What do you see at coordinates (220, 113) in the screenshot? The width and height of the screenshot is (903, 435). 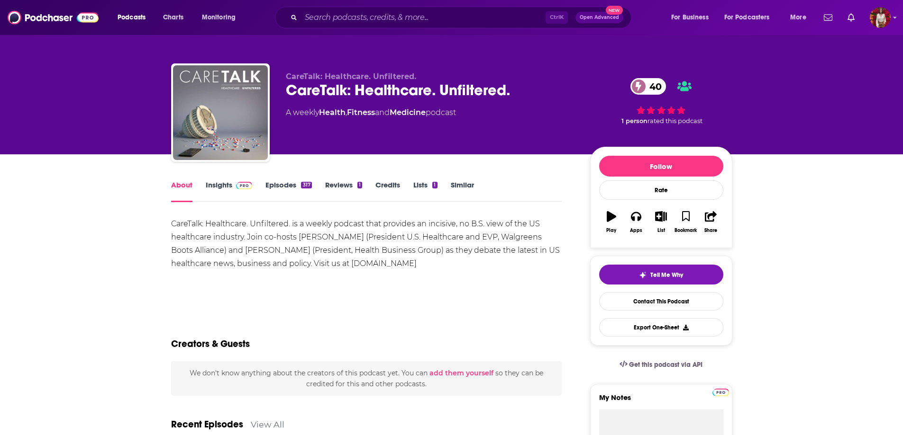 I see `a: CareTalk: Healthcare. Unfiltered.` at bounding box center [220, 113].